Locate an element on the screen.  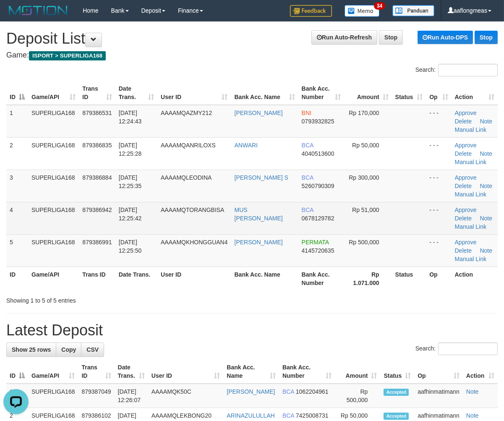
th: Trans ID is located at coordinates (97, 279).